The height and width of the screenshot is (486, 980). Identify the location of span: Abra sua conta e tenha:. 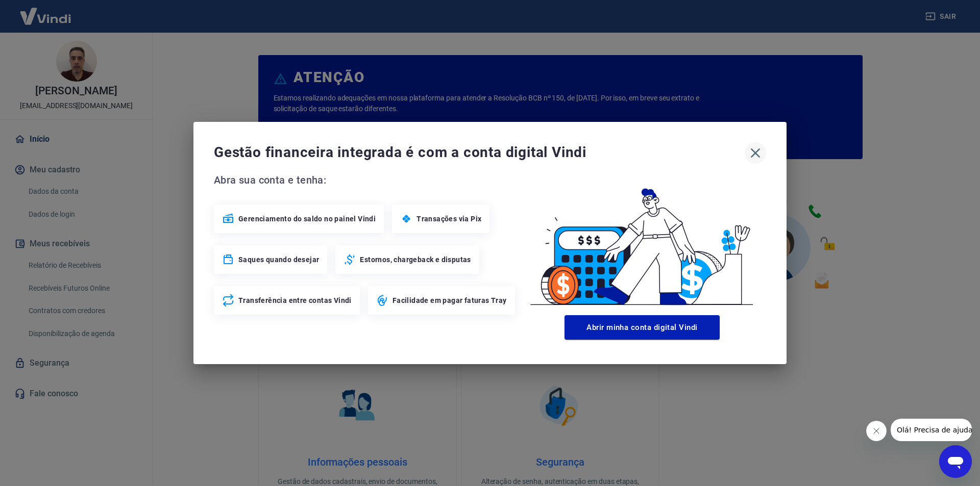
(366, 180).